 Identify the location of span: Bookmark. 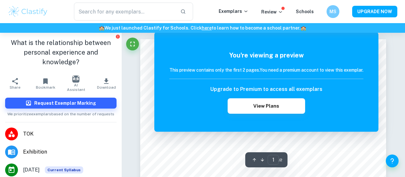
(46, 87).